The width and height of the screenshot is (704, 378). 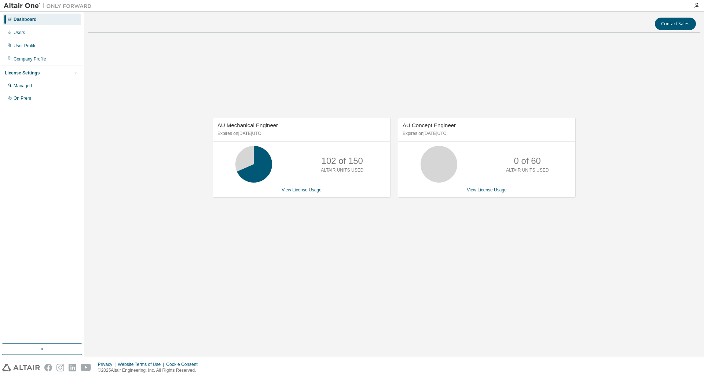 What do you see at coordinates (86, 368) in the screenshot?
I see `img: youtube.svg` at bounding box center [86, 368].